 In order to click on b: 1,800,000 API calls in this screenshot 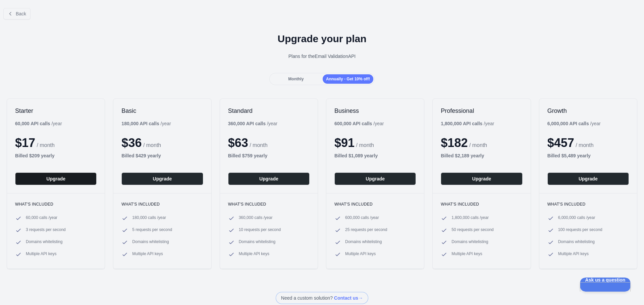, I will do `click(462, 123)`.